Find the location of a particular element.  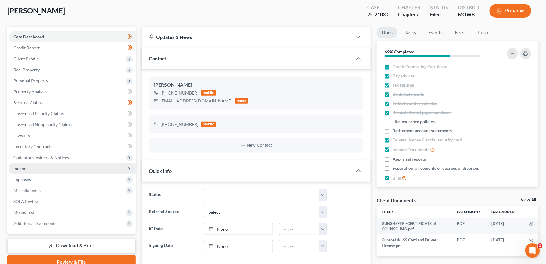

span: Miscellaneous is located at coordinates (27, 190).